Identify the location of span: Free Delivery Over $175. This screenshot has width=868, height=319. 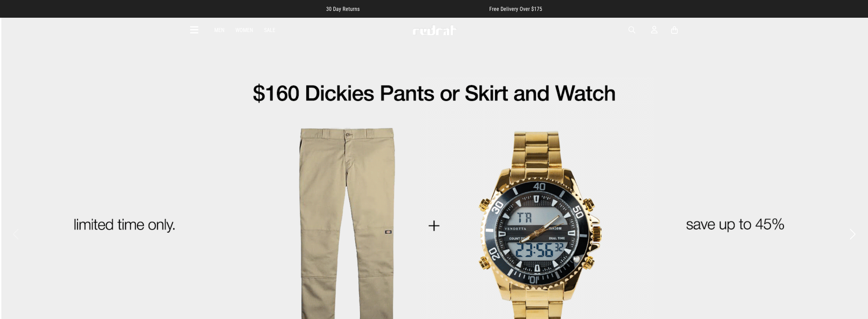
(516, 9).